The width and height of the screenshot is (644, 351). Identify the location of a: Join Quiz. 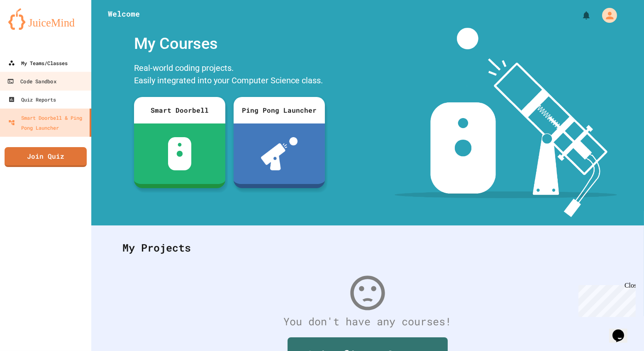
(46, 158).